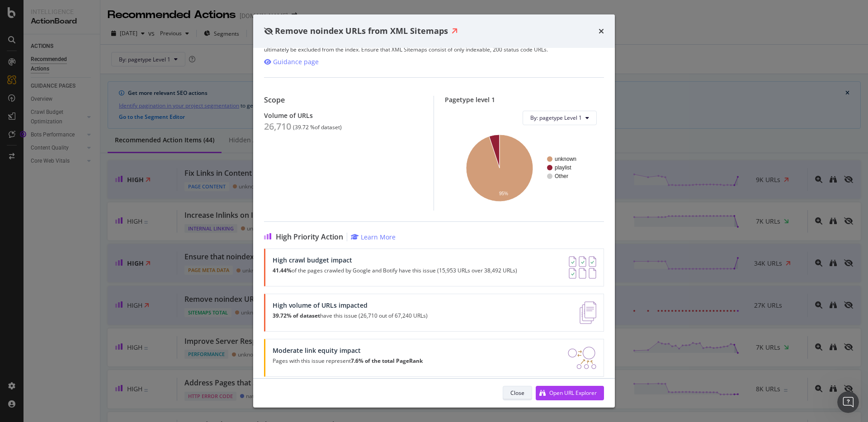  What do you see at coordinates (582, 268) in the screenshot?
I see `img: AY0oso9MOvYAAAAASUVORK5CYII=` at bounding box center [582, 268].